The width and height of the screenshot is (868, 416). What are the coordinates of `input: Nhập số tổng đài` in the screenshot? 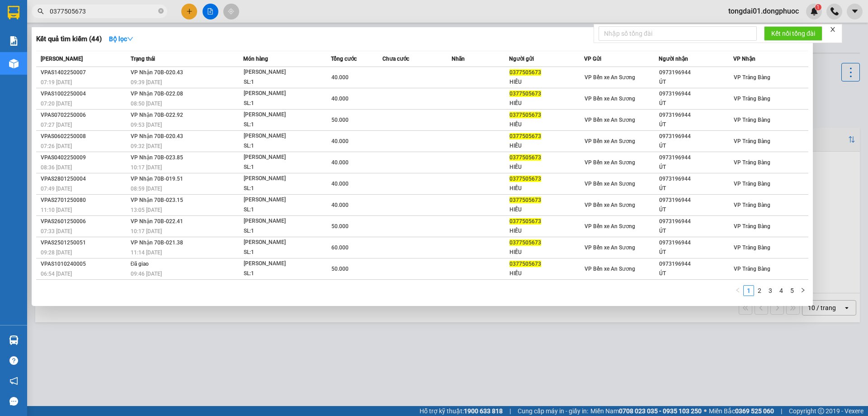 It's located at (678, 34).